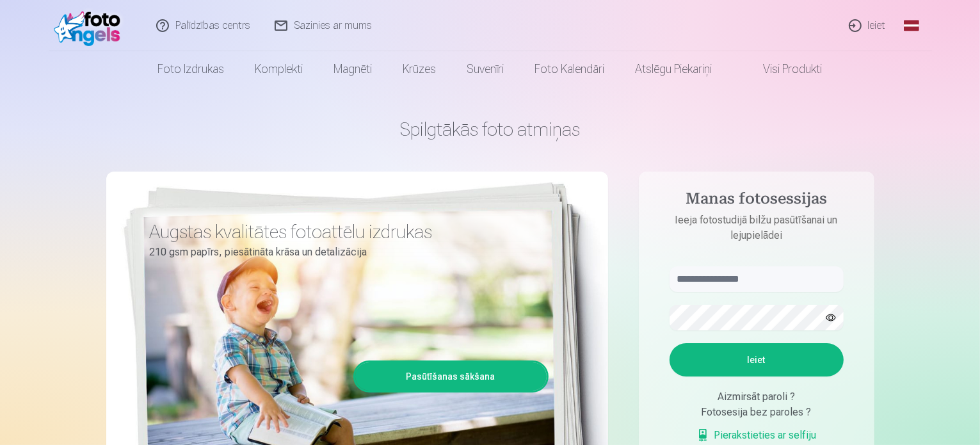 The height and width of the screenshot is (445, 980). I want to click on img: /fa1, so click(91, 25).